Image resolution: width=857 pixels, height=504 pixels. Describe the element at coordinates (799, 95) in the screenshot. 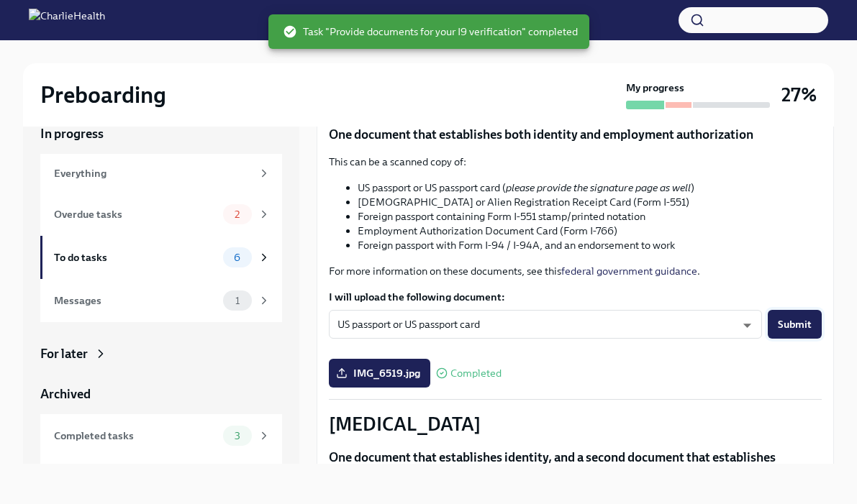

I see `h3: 27%` at that location.